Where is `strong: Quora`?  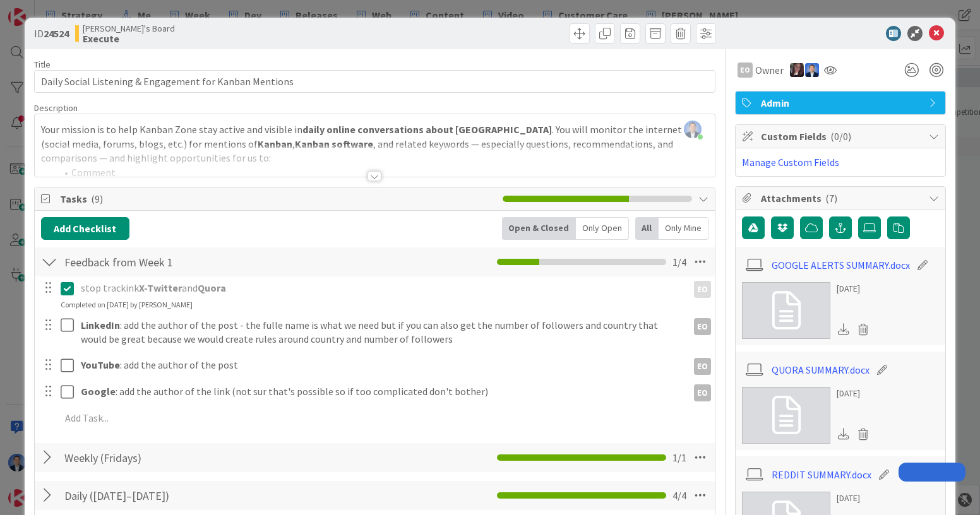
strong: Quora is located at coordinates (212, 288).